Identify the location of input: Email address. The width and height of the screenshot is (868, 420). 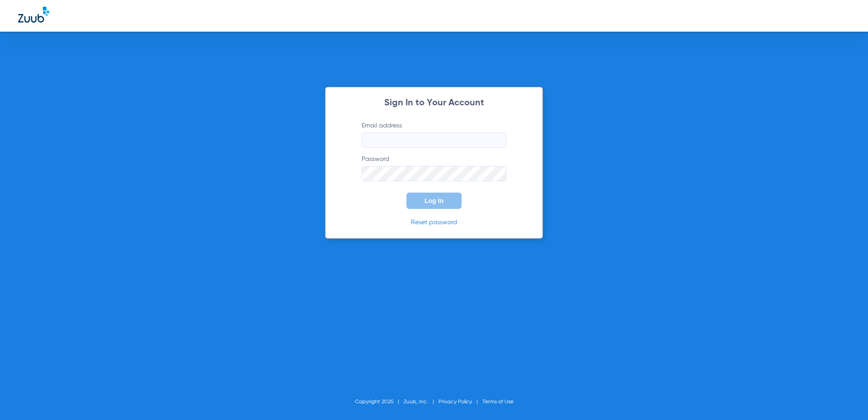
(434, 140).